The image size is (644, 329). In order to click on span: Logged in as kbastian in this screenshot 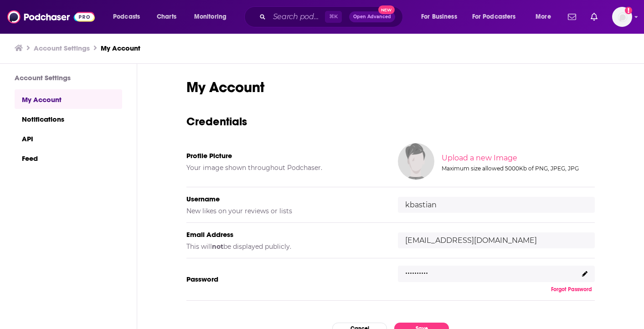, I will do `click(623, 17)`.